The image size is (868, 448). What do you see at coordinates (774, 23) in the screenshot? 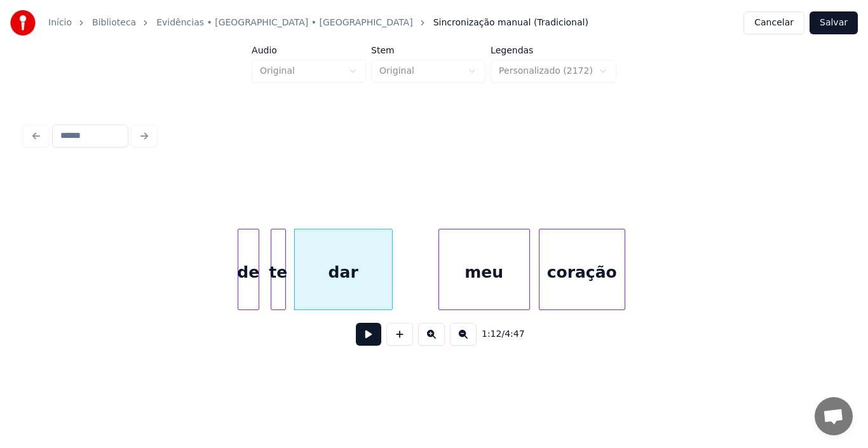
I see `button: Cancelar` at bounding box center [774, 23].